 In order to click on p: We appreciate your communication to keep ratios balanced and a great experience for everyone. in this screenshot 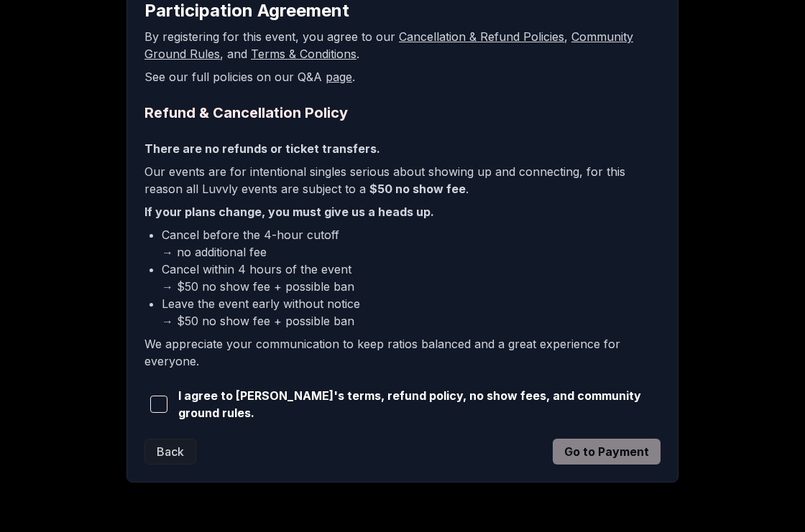, I will do `click(402, 353)`.